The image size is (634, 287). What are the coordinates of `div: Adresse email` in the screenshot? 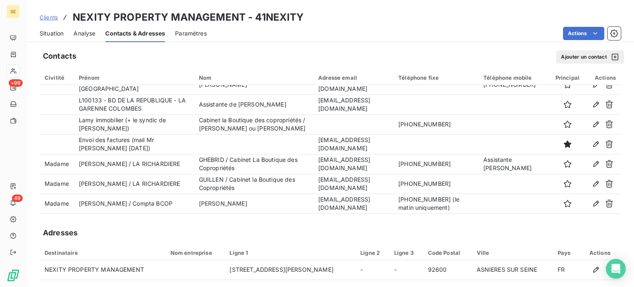 It's located at (353, 78).